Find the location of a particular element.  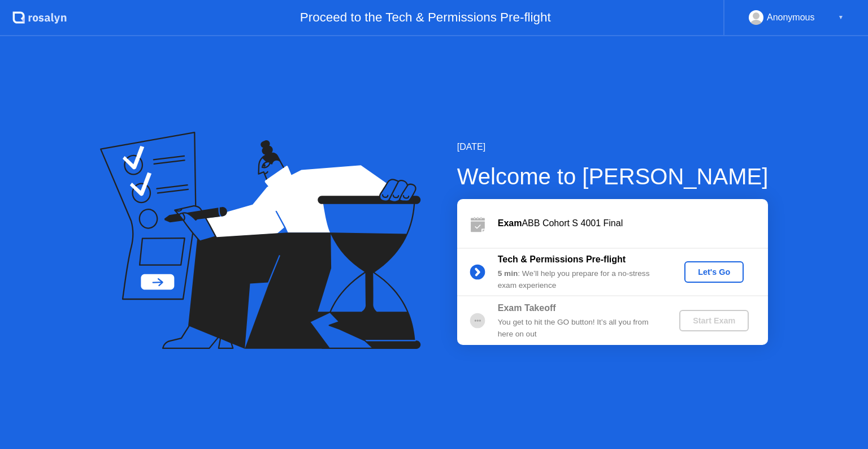

div: Let's Go is located at coordinates (714, 272).